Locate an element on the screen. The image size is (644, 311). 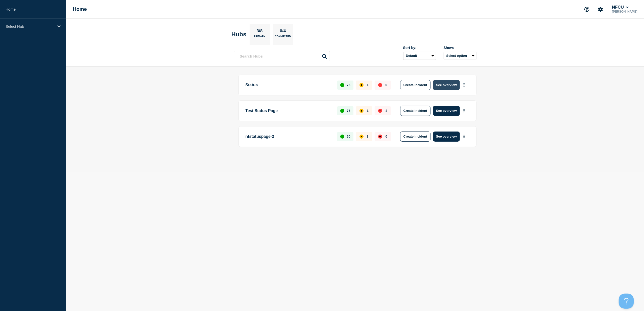
select: Sort by is located at coordinates (420, 56).